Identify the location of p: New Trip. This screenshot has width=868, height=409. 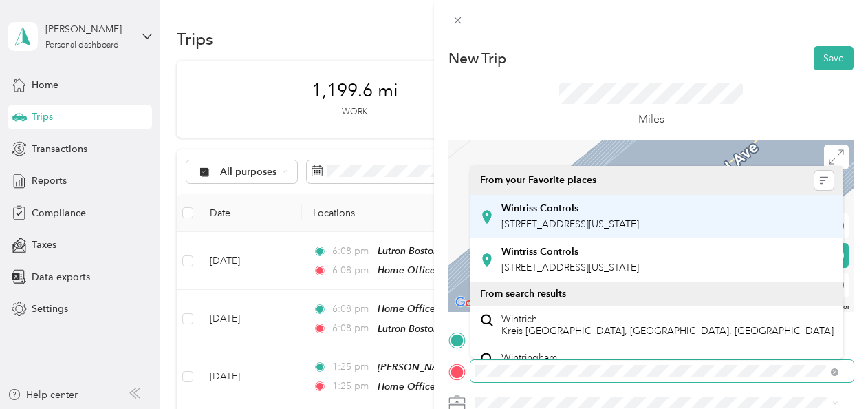
(477, 59).